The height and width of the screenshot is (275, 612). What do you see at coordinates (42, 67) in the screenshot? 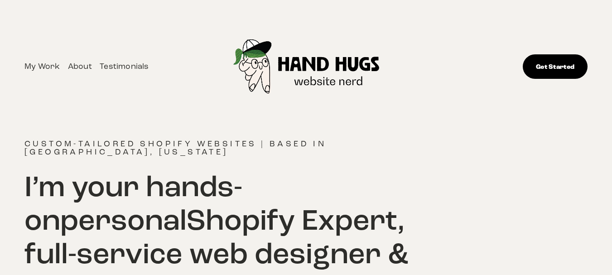
I see `a: My Work` at bounding box center [42, 67].